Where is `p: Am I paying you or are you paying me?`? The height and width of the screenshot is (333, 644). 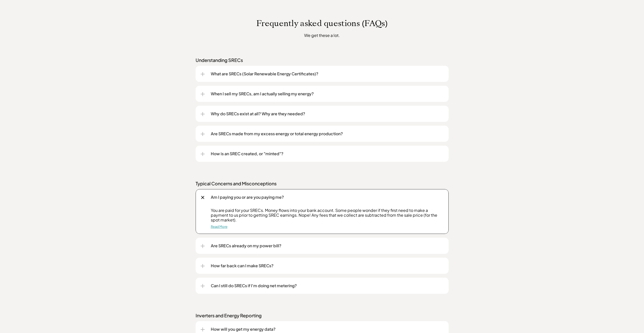 p: Am I paying you or are you paying me? is located at coordinates (327, 197).